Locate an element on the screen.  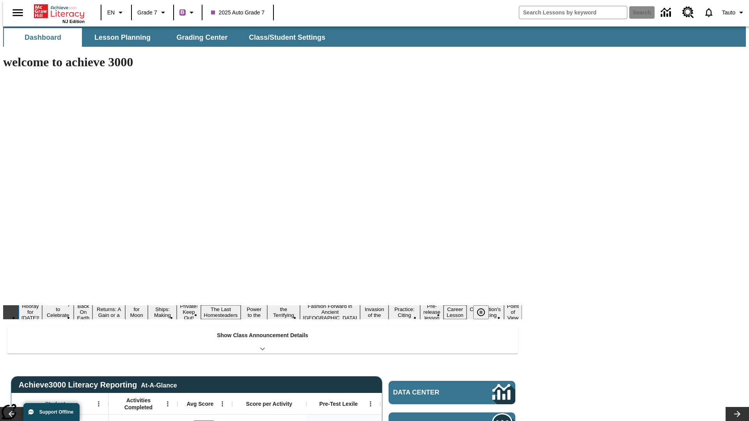
button: Open side menu is located at coordinates (18, 12).